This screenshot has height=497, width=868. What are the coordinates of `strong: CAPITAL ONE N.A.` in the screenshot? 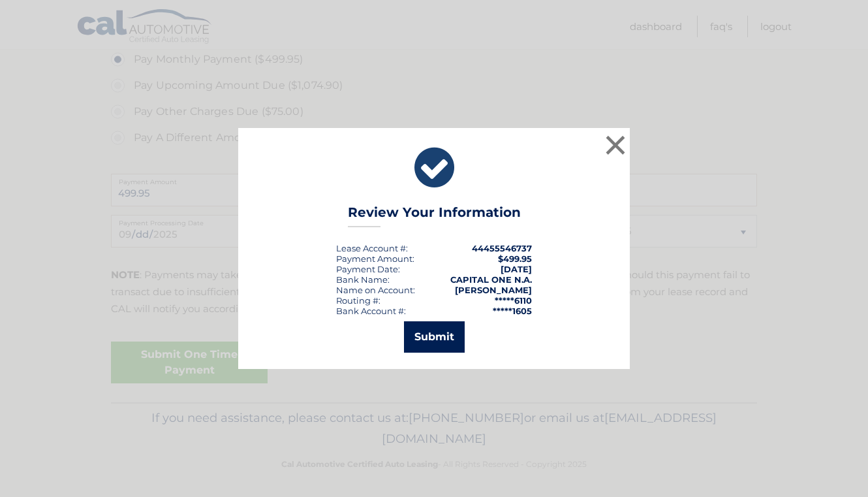 It's located at (490, 280).